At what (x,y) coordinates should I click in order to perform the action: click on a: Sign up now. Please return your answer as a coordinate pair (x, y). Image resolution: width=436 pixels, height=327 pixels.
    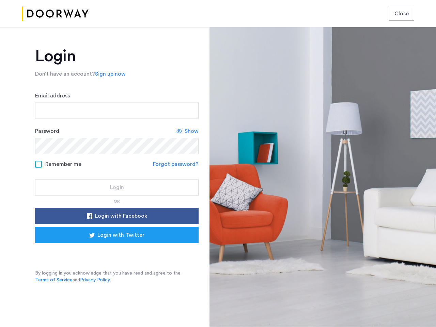
    Looking at the image, I should click on (110, 74).